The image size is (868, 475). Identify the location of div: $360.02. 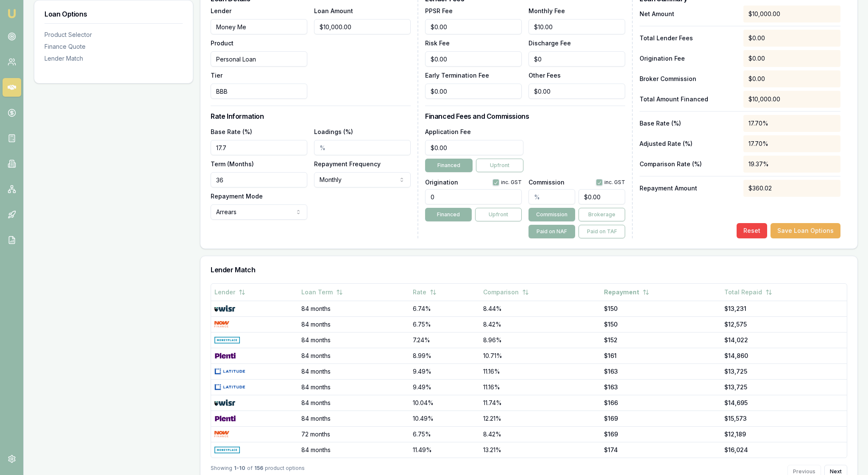
(791, 189).